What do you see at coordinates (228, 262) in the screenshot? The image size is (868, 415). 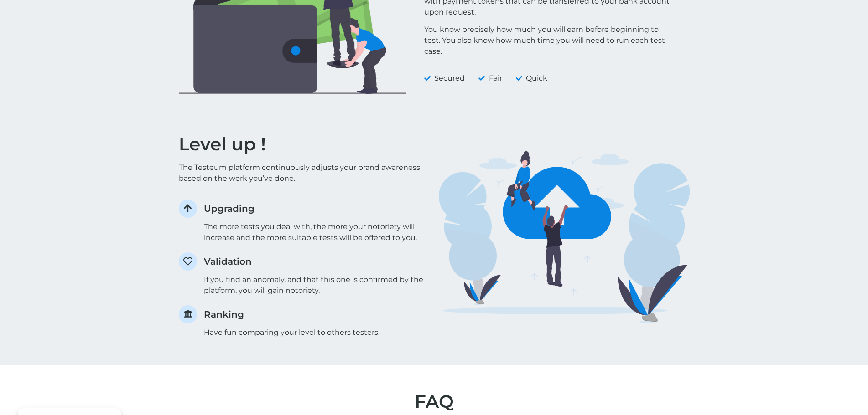 I see `span: Validation` at bounding box center [228, 262].